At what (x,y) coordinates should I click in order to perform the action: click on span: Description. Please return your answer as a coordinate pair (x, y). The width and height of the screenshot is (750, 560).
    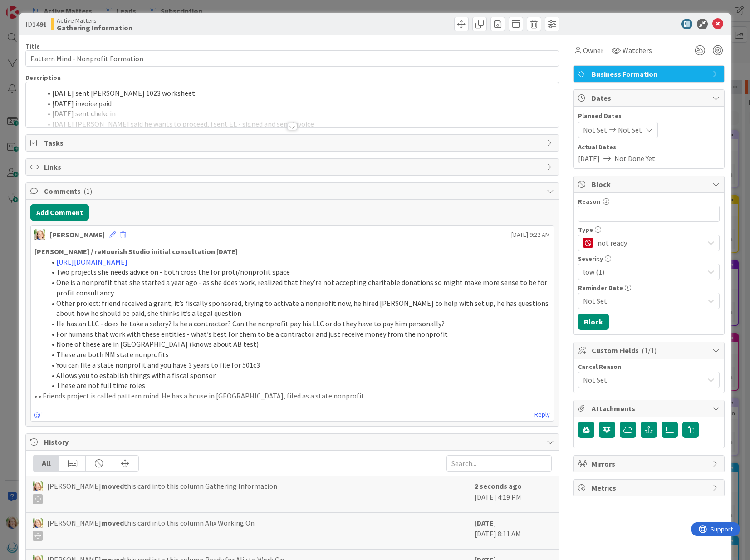
    Looking at the image, I should click on (43, 78).